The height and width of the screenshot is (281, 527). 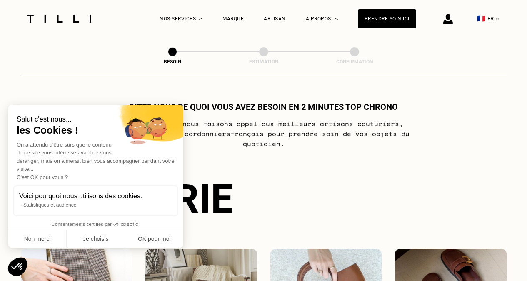 I want to click on img: Menu déroulant à propos, so click(x=336, y=18).